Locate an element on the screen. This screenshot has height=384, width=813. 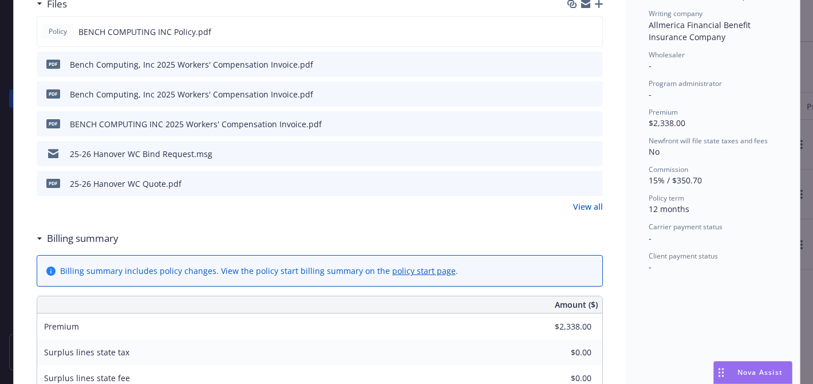
span: Writing company is located at coordinates (676, 13).